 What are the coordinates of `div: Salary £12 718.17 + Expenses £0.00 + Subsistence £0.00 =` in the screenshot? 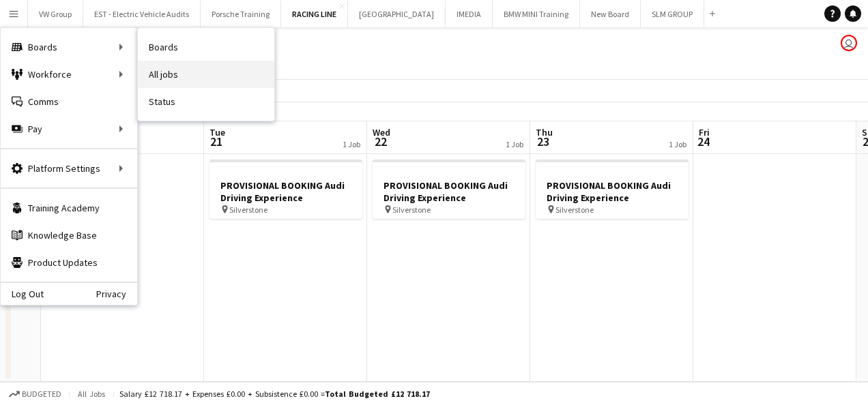 It's located at (274, 394).